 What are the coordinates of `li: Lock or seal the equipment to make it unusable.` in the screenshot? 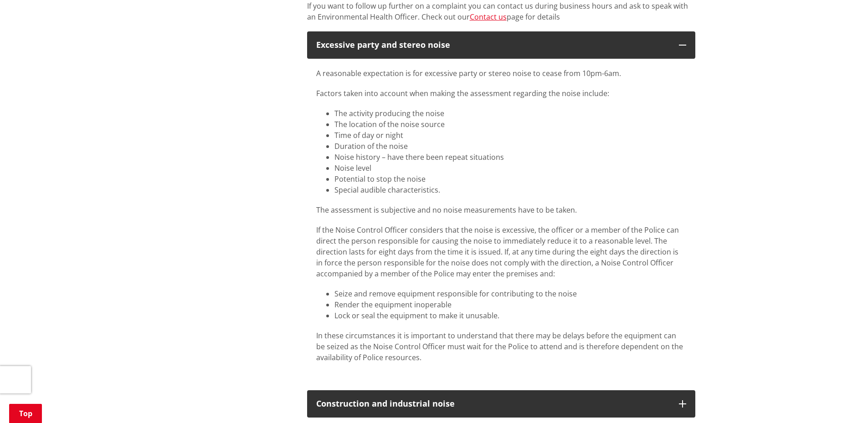 It's located at (510, 315).